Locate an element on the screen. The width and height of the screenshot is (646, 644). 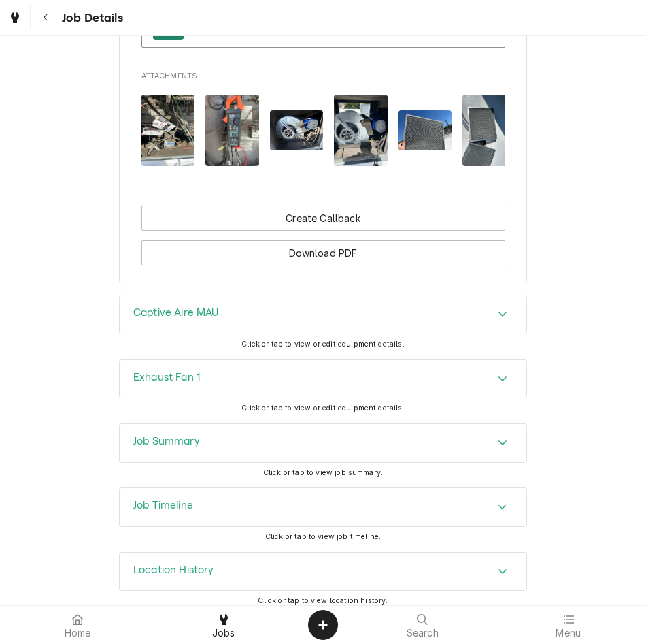
img: gXdgrIXTCmvuCDf2sWE9 is located at coordinates (361, 130).